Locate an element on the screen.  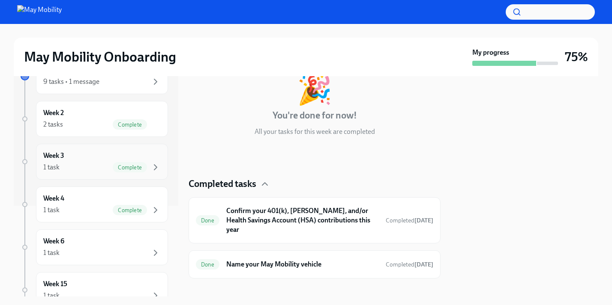
h6: Week 15 is located at coordinates (55, 284).